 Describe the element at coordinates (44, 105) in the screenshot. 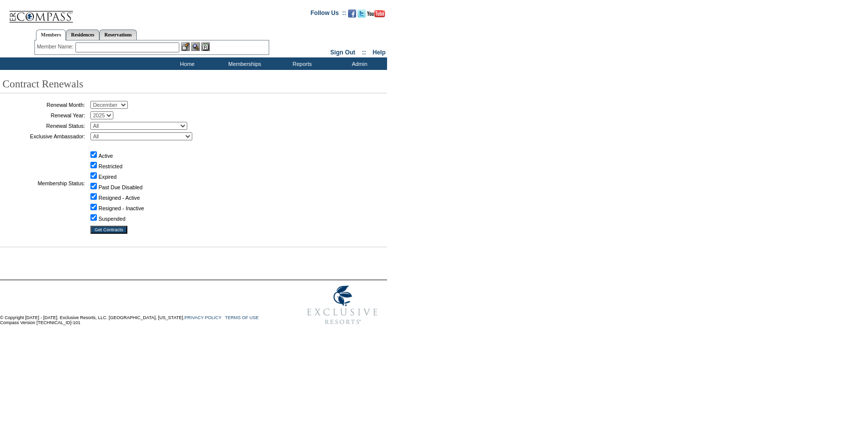

I see `td: Renewal Month:` at that location.